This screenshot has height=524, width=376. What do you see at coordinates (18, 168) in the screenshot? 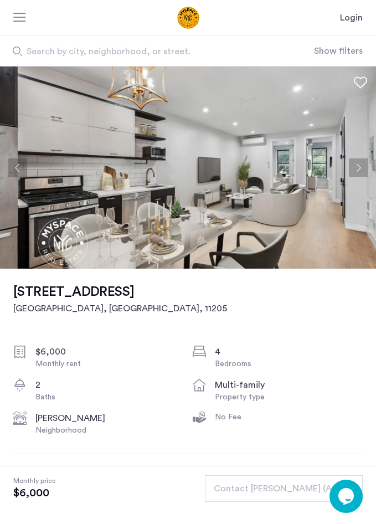
I see `button: Previous apartment` at bounding box center [18, 168].